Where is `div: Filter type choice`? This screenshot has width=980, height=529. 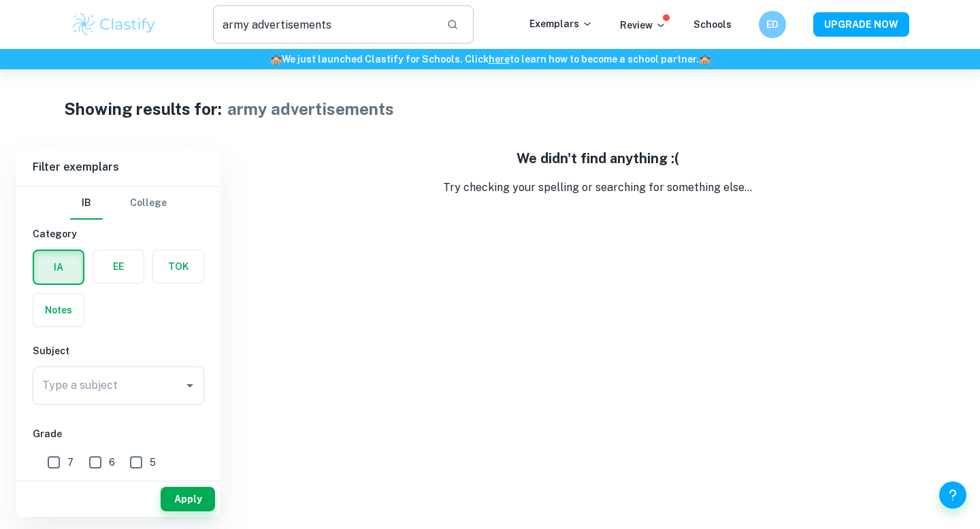 div: Filter type choice is located at coordinates (119, 203).